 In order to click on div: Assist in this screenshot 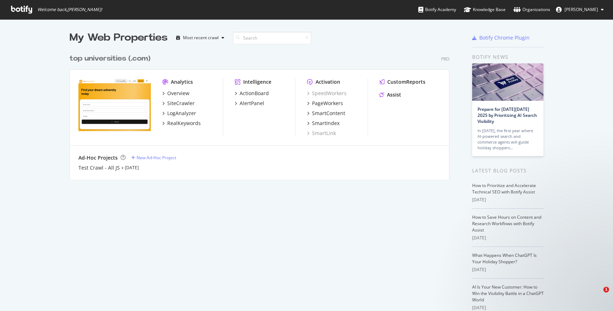, I will do `click(394, 95)`.